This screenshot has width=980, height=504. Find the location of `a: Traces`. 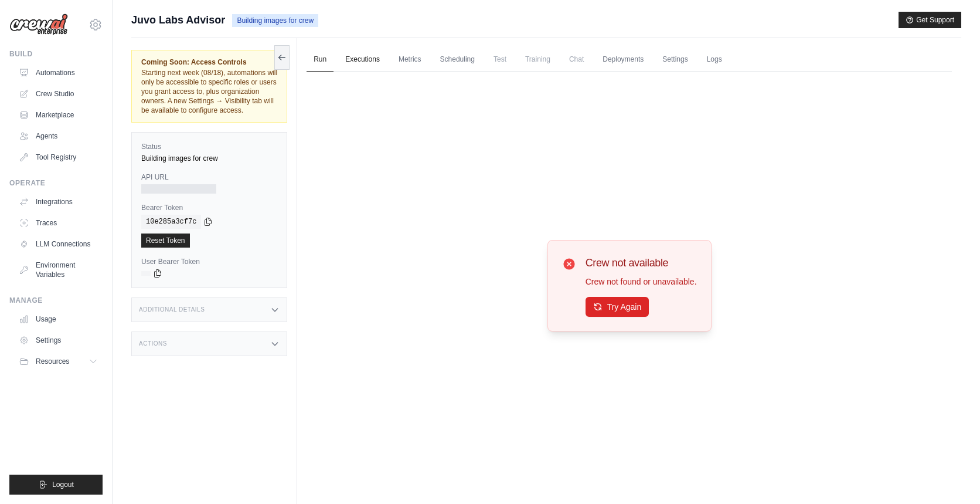

a: Traces is located at coordinates (58, 222).